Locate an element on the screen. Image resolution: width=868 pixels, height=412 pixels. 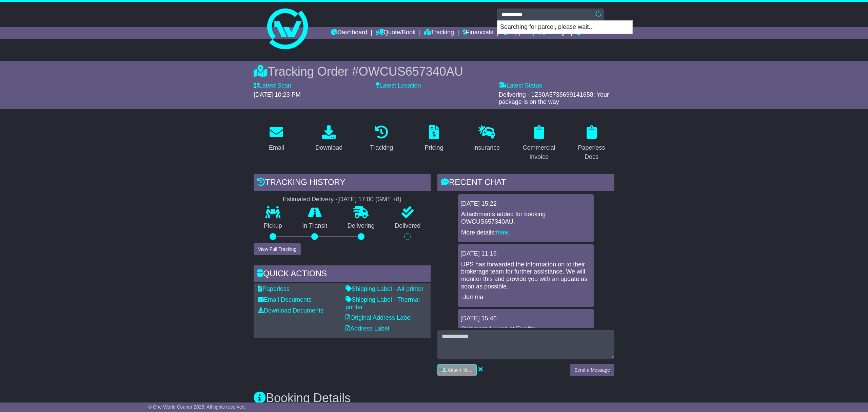
div: Tracking Order # is located at coordinates (434, 71).